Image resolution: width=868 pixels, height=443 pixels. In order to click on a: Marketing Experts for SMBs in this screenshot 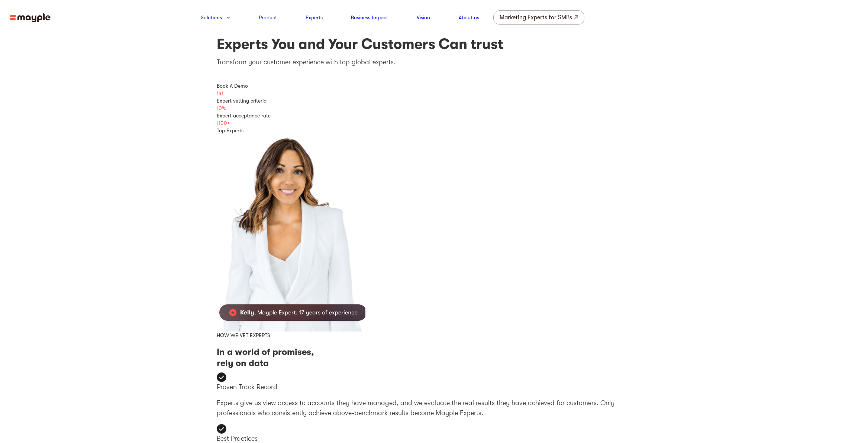, I will do `click(539, 17)`.